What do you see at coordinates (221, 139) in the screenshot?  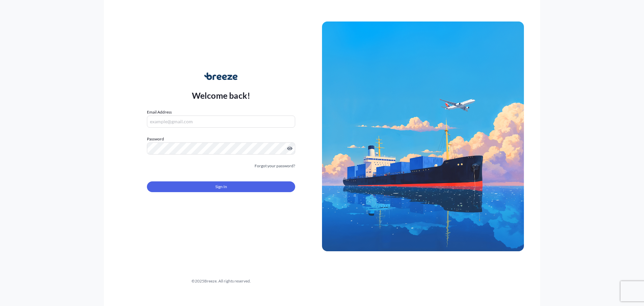 I see `label: Password` at bounding box center [221, 139].